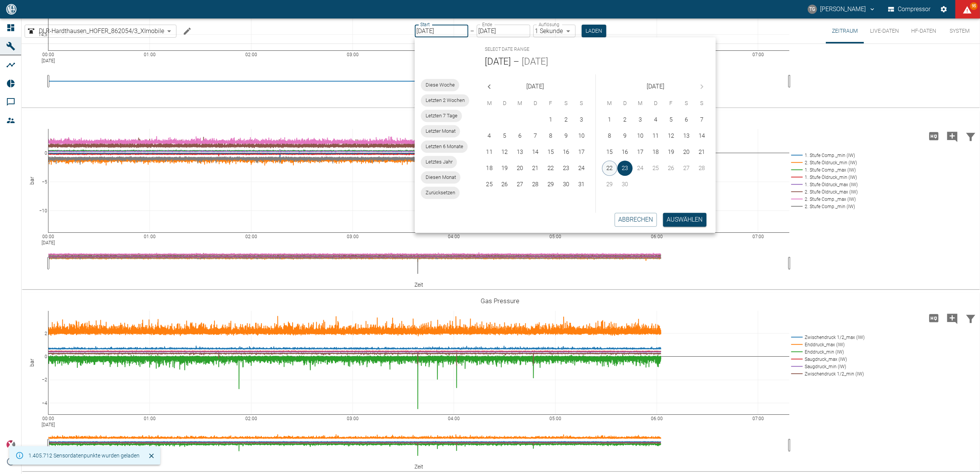 This screenshot has width=980, height=474. I want to click on div: Letzter Monat, so click(441, 131).